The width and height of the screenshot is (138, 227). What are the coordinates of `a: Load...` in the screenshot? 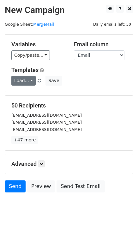 It's located at (23, 80).